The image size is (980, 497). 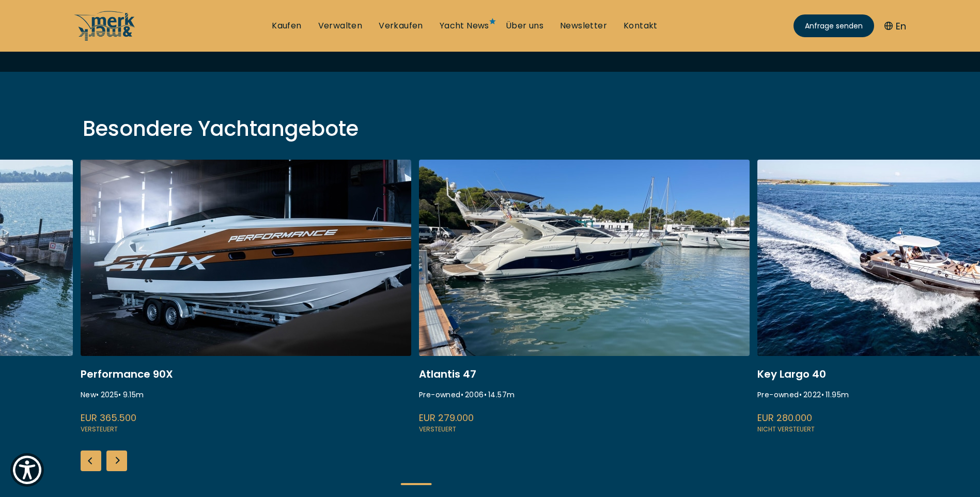 What do you see at coordinates (895, 26) in the screenshot?
I see `button: En` at bounding box center [895, 26].